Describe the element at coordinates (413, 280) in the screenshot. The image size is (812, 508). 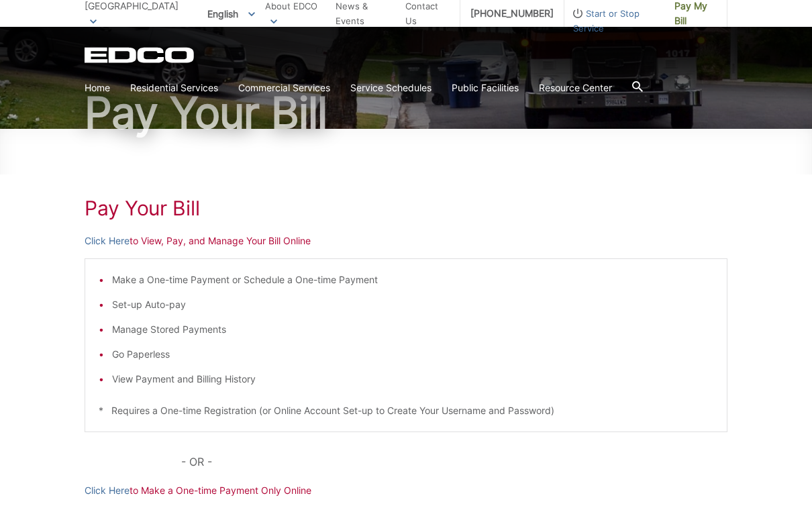
I see `li: Make a One-time Payment or Schedule a One-time Payment` at that location.